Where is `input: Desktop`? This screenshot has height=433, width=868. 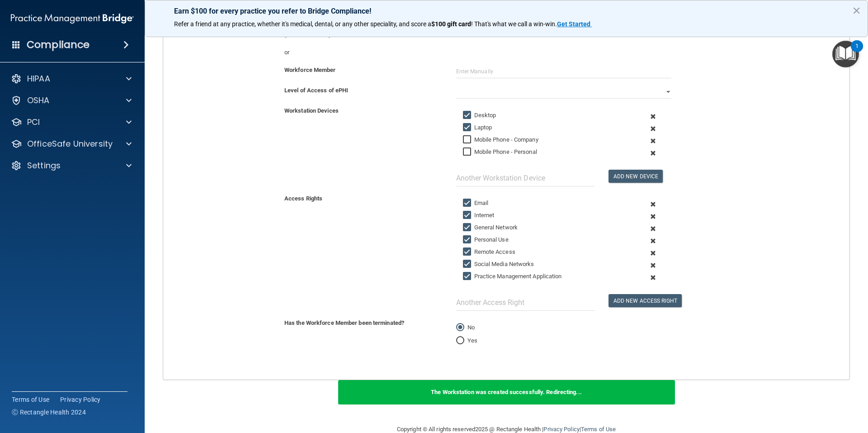
input: Desktop is located at coordinates (468, 116).